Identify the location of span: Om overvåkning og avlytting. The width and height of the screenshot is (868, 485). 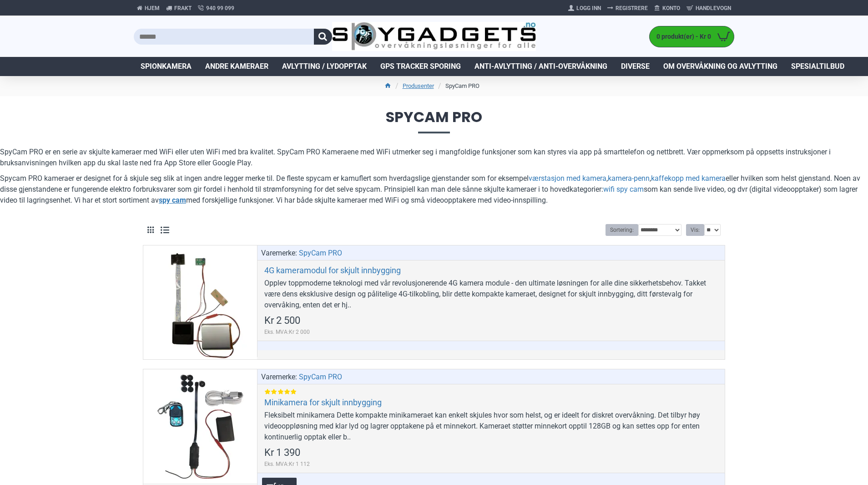
(720, 66).